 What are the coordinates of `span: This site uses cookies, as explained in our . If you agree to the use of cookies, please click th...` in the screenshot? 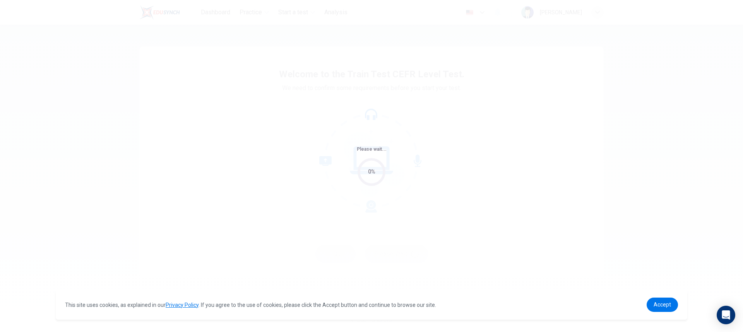 It's located at (250, 305).